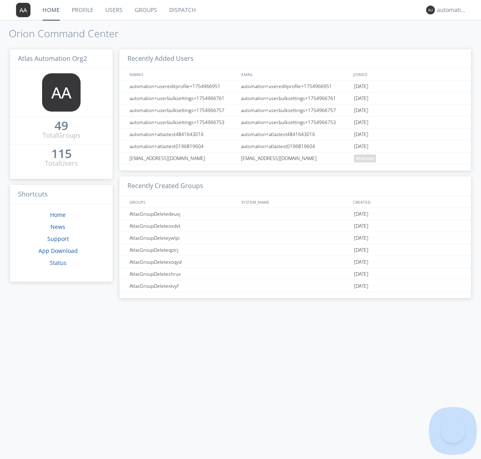 This screenshot has height=459, width=481. Describe the element at coordinates (183, 274) in the screenshot. I see `div: AtlasGroupDeleteshrux` at that location.